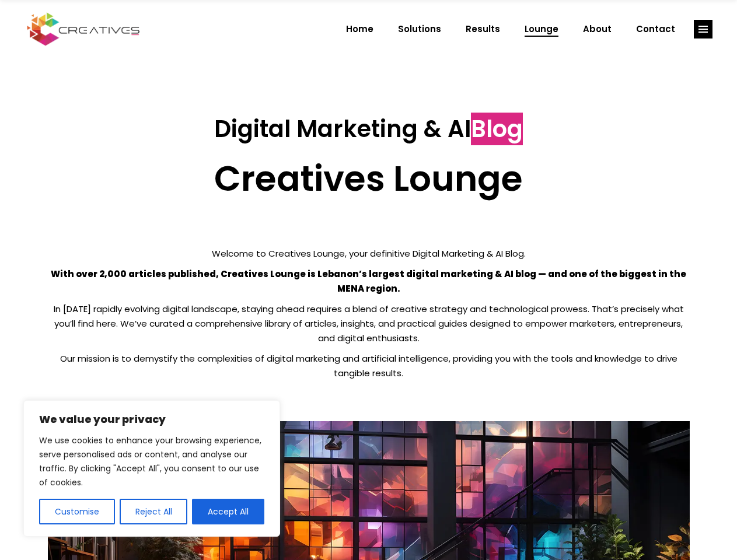  Describe the element at coordinates (542, 30) in the screenshot. I see `a: Lounge` at that location.